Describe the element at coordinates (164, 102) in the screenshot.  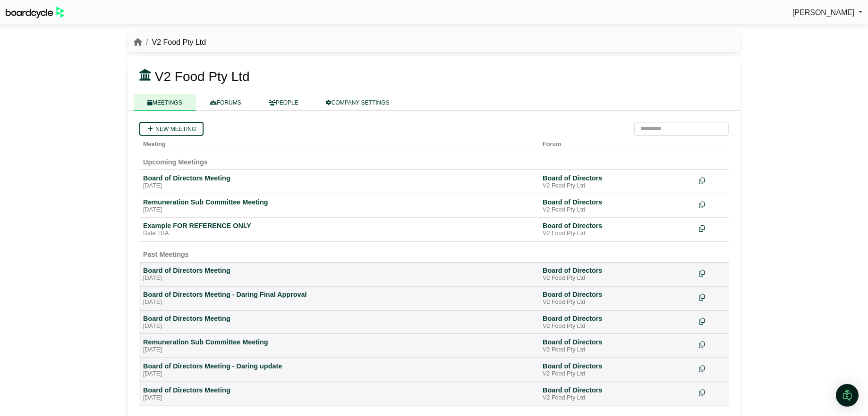
I see `a: MEETINGS` at that location.